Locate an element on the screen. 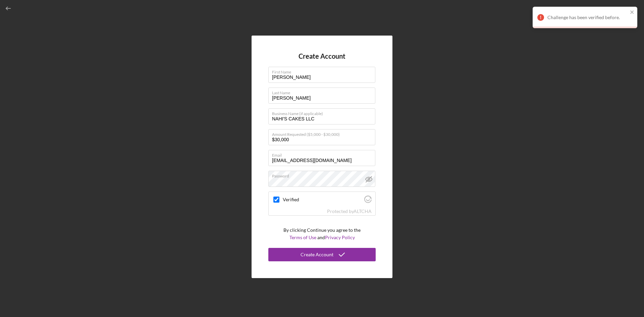 Image resolution: width=644 pixels, height=317 pixels. div: Create Account is located at coordinates (317, 255).